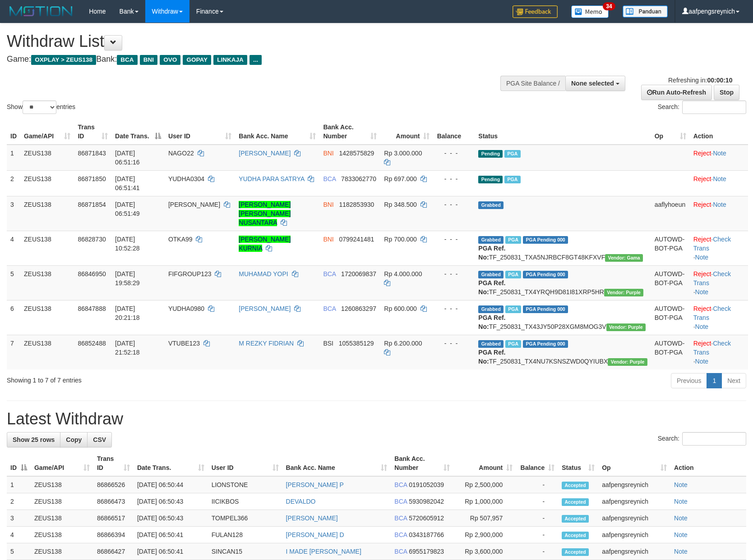 The height and width of the screenshot is (560, 753). What do you see at coordinates (719, 153) in the screenshot?
I see `a: Note` at bounding box center [719, 153].